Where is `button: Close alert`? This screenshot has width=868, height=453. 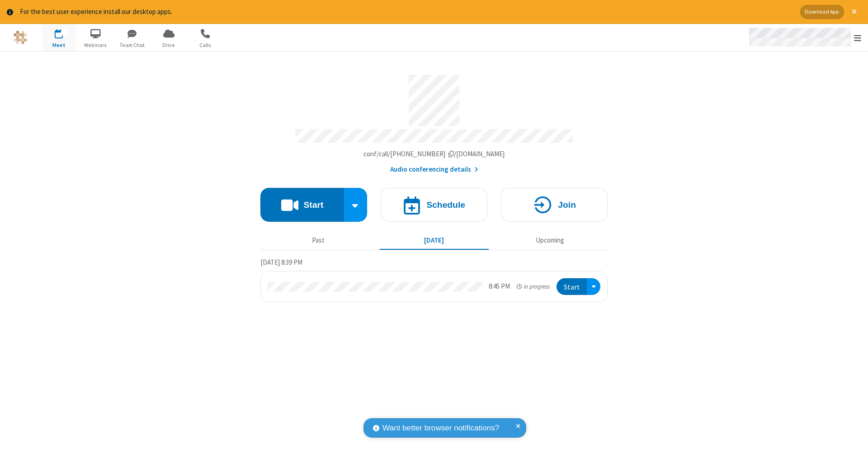 button: Close alert is located at coordinates (853, 12).